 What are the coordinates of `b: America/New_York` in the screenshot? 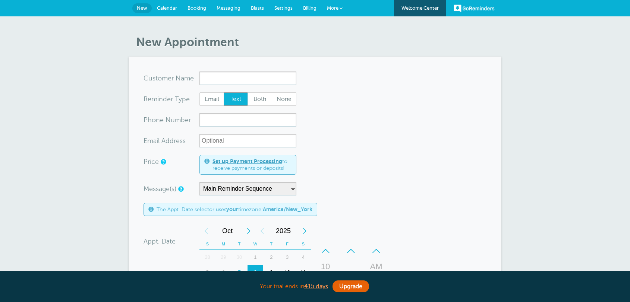 It's located at (287, 209).